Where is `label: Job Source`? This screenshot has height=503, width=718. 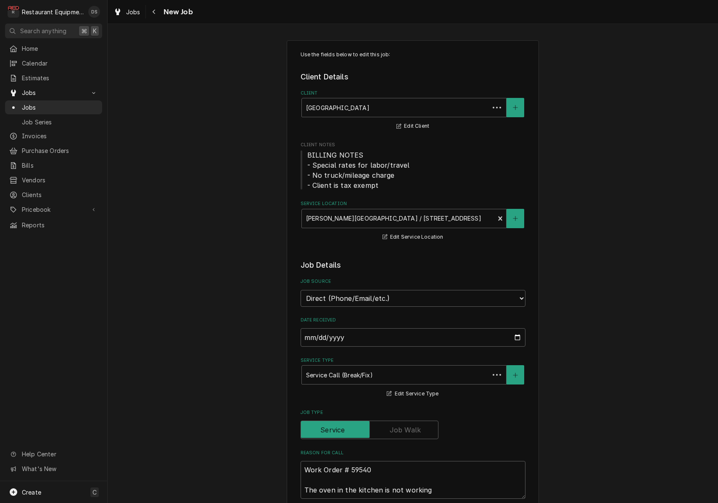
label: Job Source is located at coordinates (413, 282).